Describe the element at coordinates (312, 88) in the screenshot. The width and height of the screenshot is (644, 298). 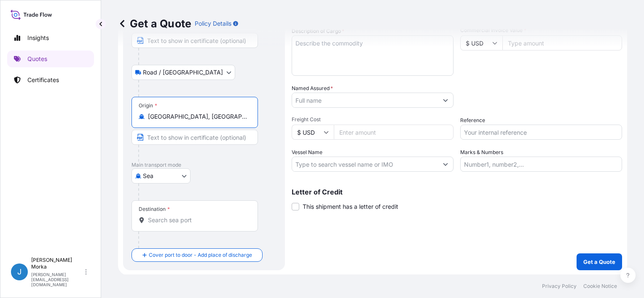
I see `label: Named Assured` at that location.